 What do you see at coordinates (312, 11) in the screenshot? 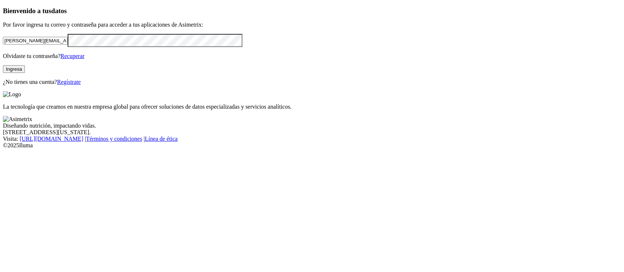
I see `h3: Bienvenido a tus` at bounding box center [312, 11].